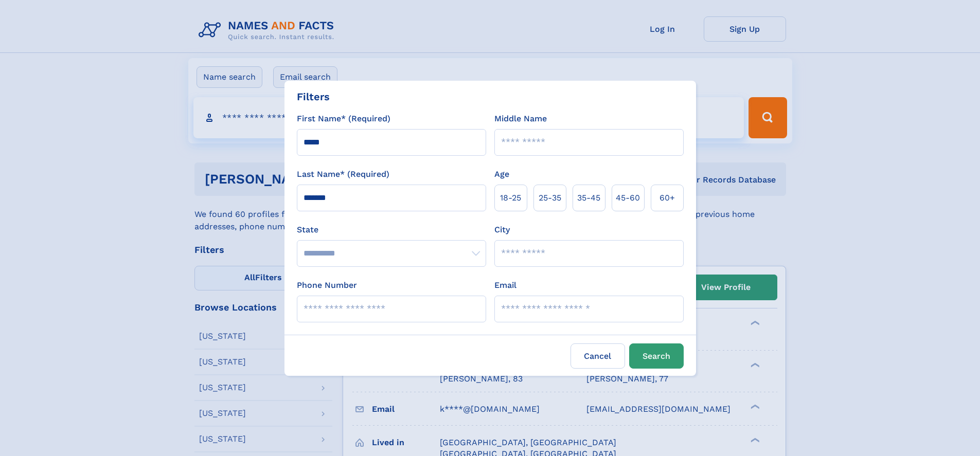 The image size is (980, 456). I want to click on button: Search, so click(656, 356).